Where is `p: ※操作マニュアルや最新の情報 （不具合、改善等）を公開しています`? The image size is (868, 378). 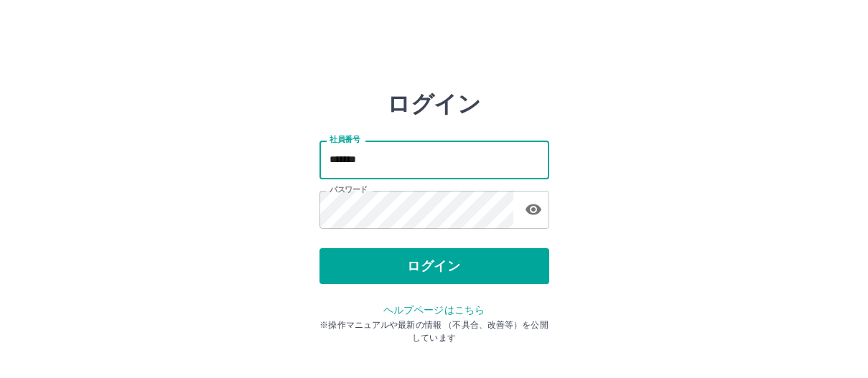
p: ※操作マニュアルや最新の情報 （不具合、改善等）を公開しています is located at coordinates (434, 332).